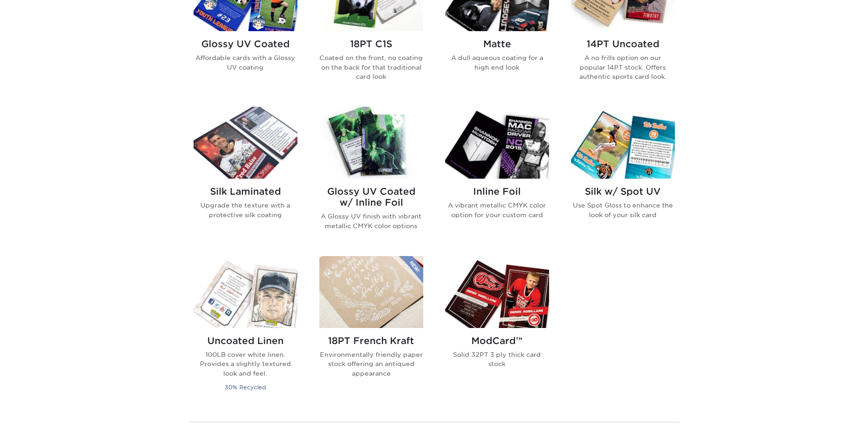 This screenshot has height=437, width=868. What do you see at coordinates (371, 176) in the screenshot?
I see `a: Glossy UV Coated w/ Inline Foil Trading Cards Glossy UV Coated w/ Inline Foil A Glossy UV finish ...` at bounding box center [371, 176].